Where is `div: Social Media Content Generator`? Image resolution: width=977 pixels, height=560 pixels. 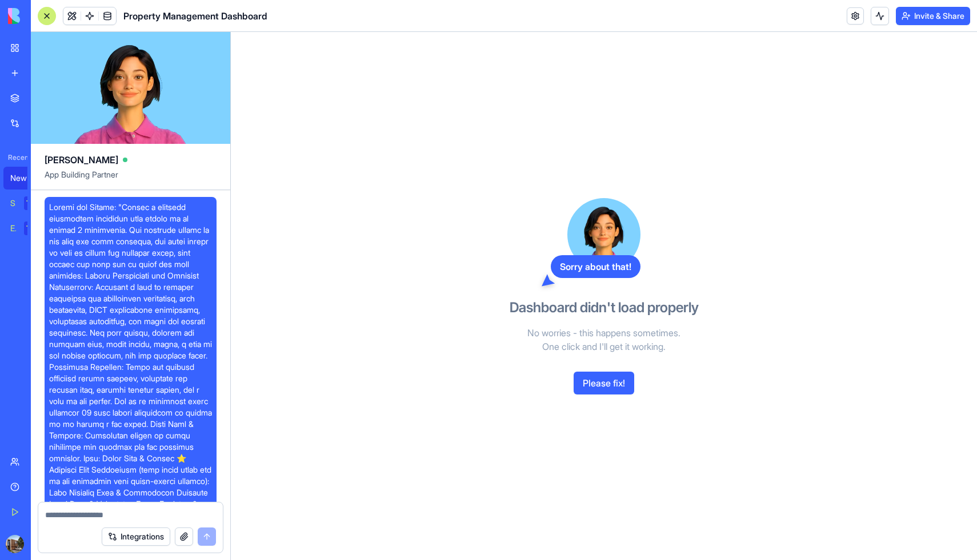 div: Social Media Content Generator is located at coordinates (13, 203).